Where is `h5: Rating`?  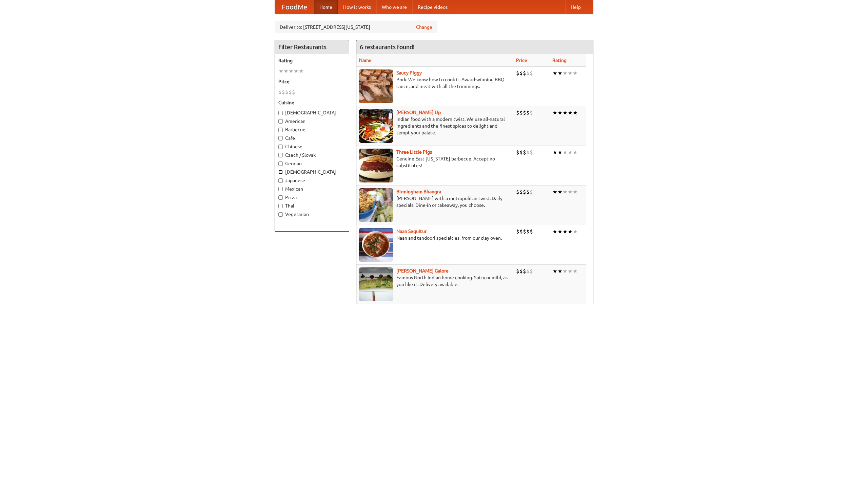 h5: Rating is located at coordinates (312, 61).